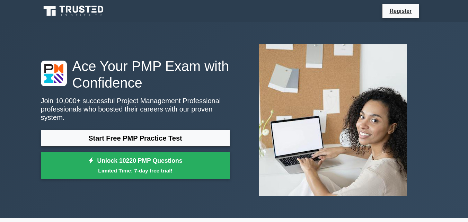 Image resolution: width=468 pixels, height=222 pixels. What do you see at coordinates (135, 138) in the screenshot?
I see `a: Start Free PMP Practice Test` at bounding box center [135, 138].